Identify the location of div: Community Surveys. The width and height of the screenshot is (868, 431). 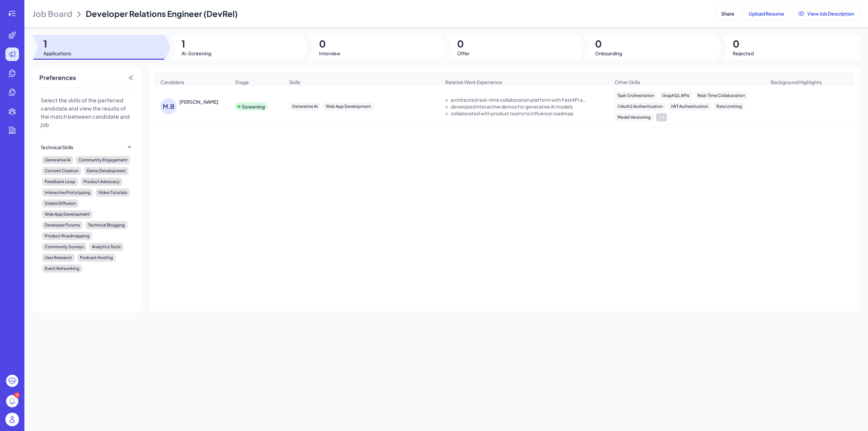
(64, 247).